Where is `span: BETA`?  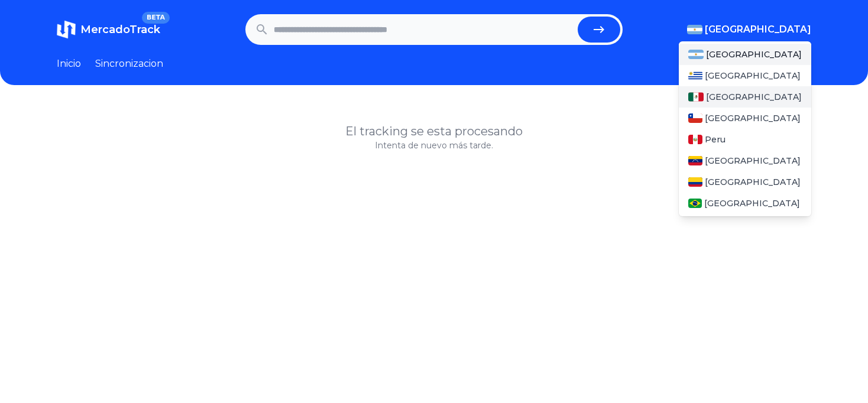
span: BETA is located at coordinates (155, 18).